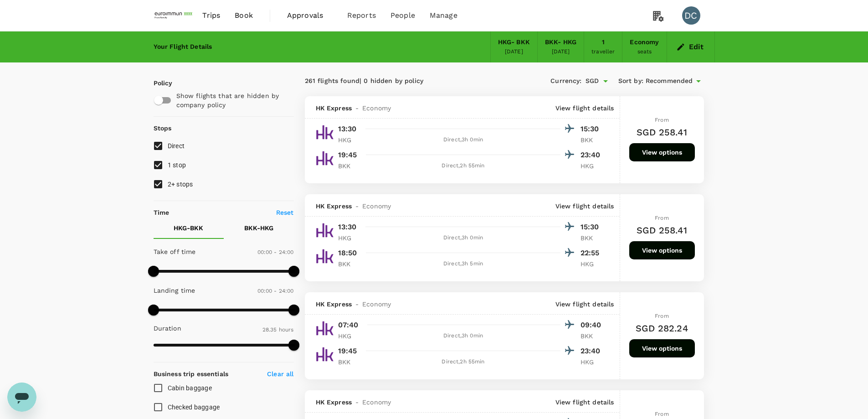 Image resolution: width=868 pixels, height=419 pixels. What do you see at coordinates (361, 16) in the screenshot?
I see `span: Reports` at bounding box center [361, 16].